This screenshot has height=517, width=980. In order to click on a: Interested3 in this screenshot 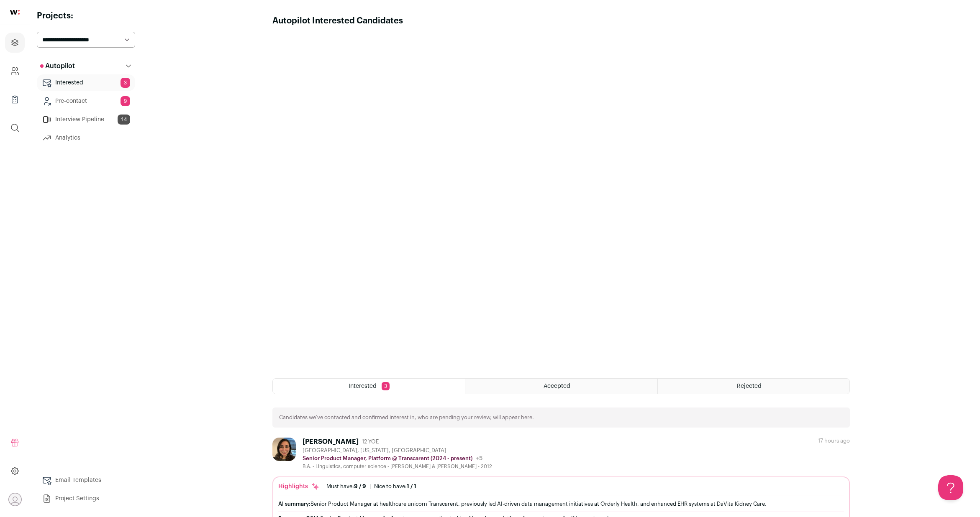, I will do `click(86, 83)`.